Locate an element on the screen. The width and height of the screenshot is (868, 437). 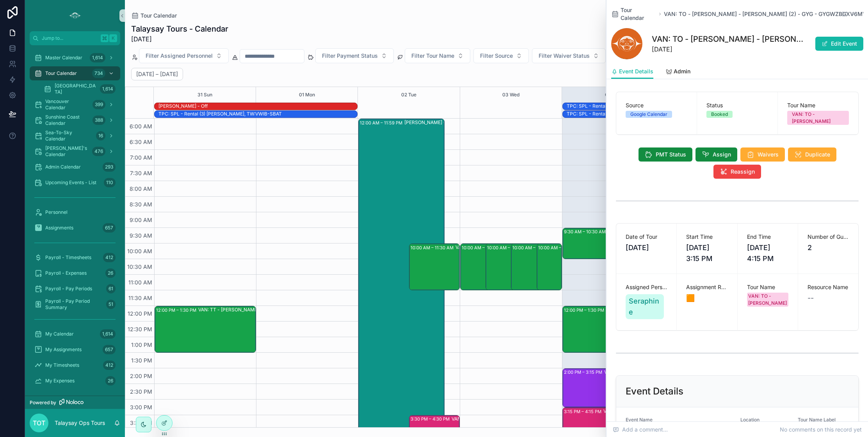
a: Payroll - Timesheets412 is located at coordinates (75, 258).